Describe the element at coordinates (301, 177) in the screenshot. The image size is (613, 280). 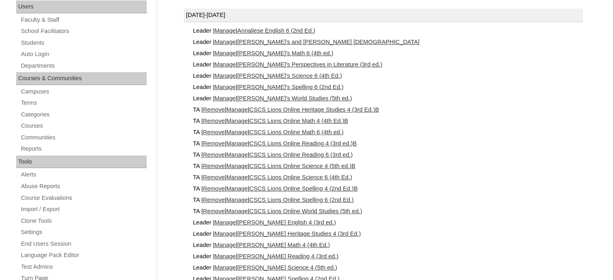
I see `a: CSCS Lions Online Science 6 (4th Ed.)` at that location.